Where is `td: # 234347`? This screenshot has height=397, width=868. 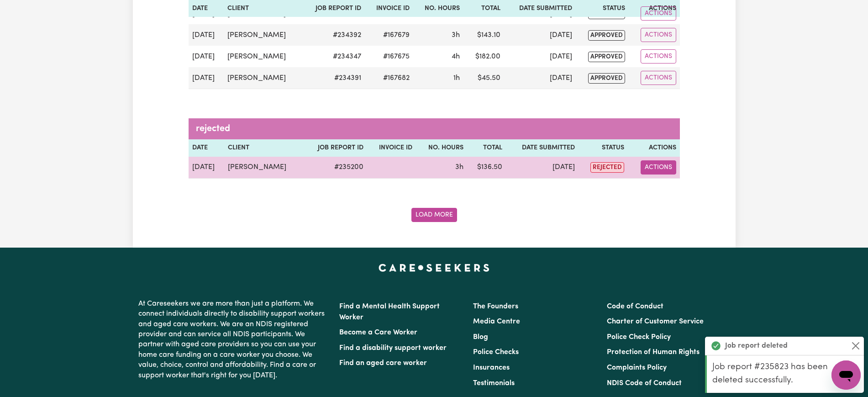 td: # 234347 is located at coordinates (334, 56).